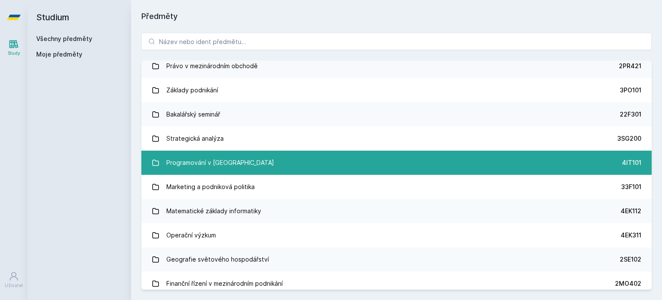 This screenshot has height=300, width=662. What do you see at coordinates (628, 283) in the screenshot?
I see `div: 2MO402` at bounding box center [628, 283].